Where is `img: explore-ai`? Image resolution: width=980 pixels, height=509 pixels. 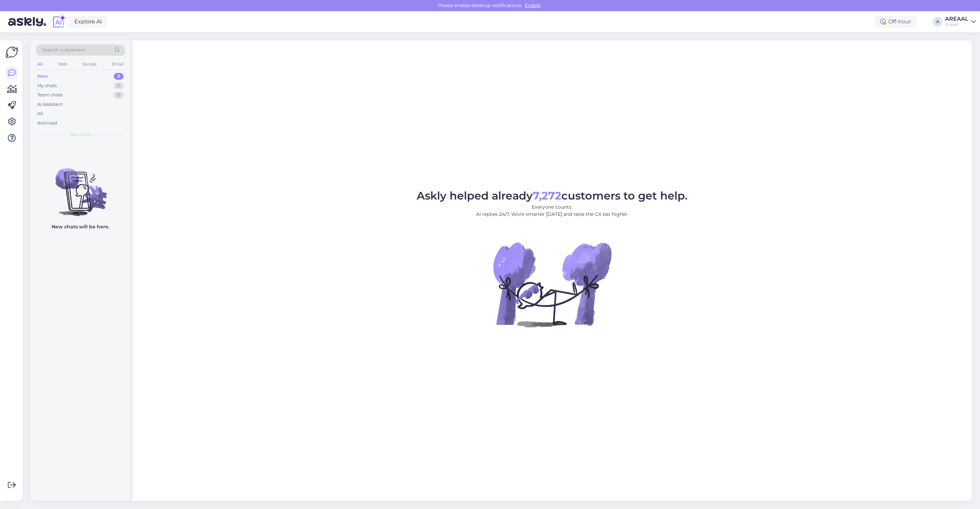
img: explore-ai is located at coordinates (59, 22).